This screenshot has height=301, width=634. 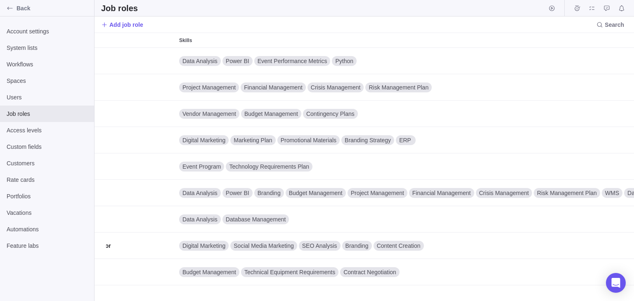 What do you see at coordinates (368, 140) in the screenshot?
I see `span: Branding Strategy` at bounding box center [368, 140].